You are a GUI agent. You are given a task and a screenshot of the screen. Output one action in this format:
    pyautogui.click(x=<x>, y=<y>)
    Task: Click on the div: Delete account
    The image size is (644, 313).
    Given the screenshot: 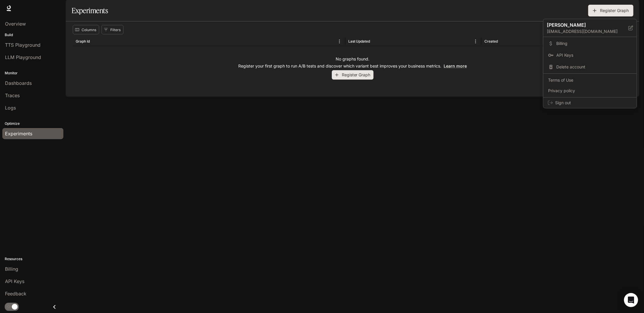 What is the action you would take?
    pyautogui.click(x=590, y=67)
    